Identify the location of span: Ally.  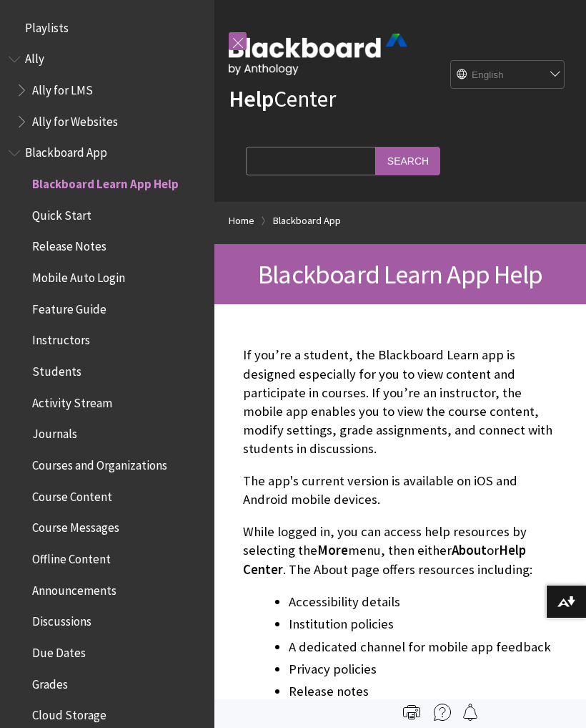
(34, 56).